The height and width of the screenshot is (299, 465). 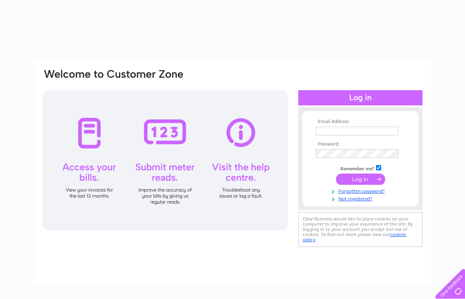 I want to click on td: Remember me?, so click(x=360, y=168).